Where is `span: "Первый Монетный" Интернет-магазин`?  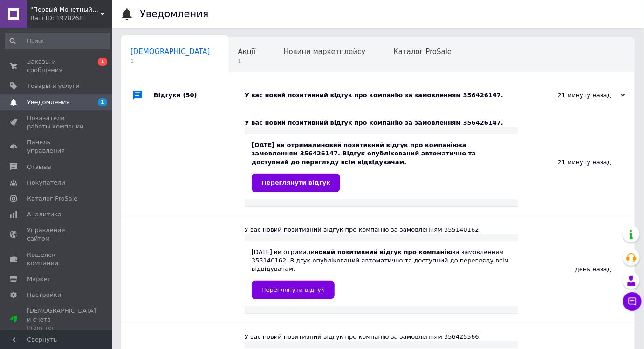
span: "Первый Монетный" Интернет-магазин is located at coordinates (65, 10).